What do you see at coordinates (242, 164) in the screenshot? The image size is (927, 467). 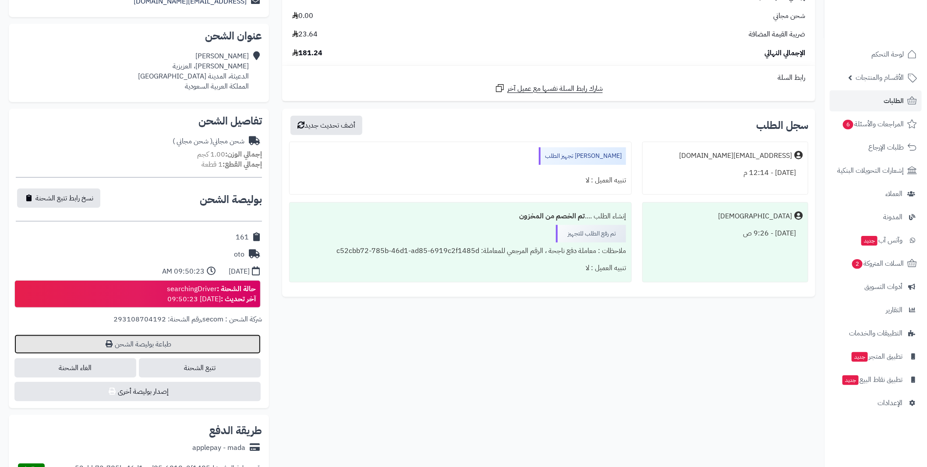 I see `strong: إجمالي القطع:` at bounding box center [242, 164].